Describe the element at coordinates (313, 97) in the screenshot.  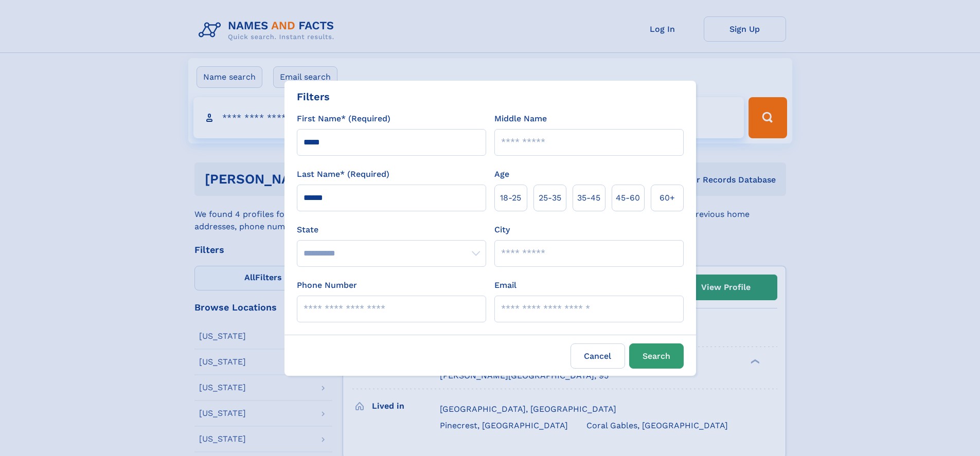
I see `div: Filters` at that location.